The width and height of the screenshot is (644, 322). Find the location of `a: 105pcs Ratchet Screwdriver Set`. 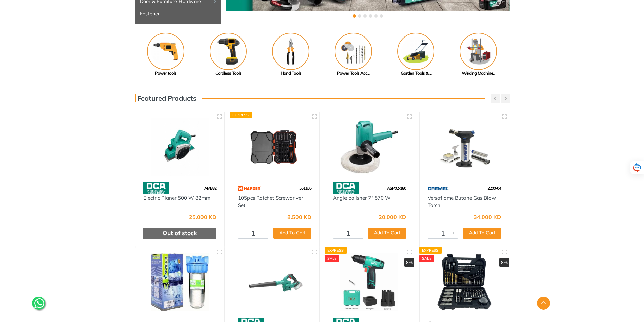

a: 105pcs Ratchet Screwdriver Set is located at coordinates (270, 201).